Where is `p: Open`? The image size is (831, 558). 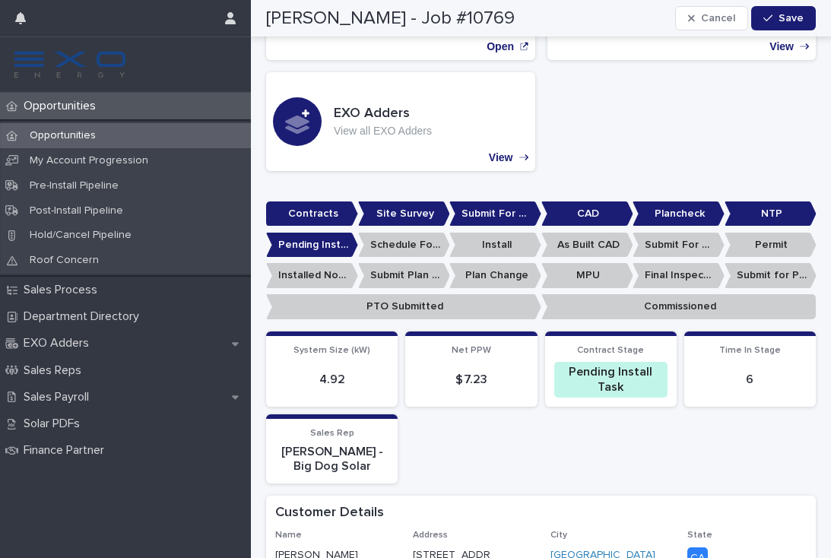
p: Open is located at coordinates (501, 46).